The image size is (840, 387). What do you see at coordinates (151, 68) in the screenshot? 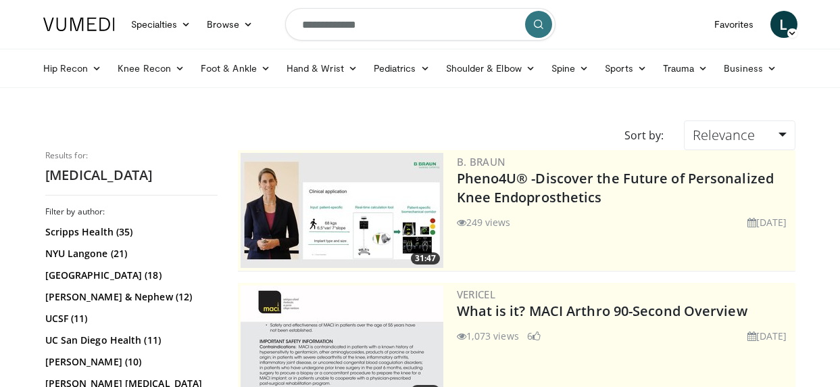
I see `a: Knee Recon` at bounding box center [151, 68].